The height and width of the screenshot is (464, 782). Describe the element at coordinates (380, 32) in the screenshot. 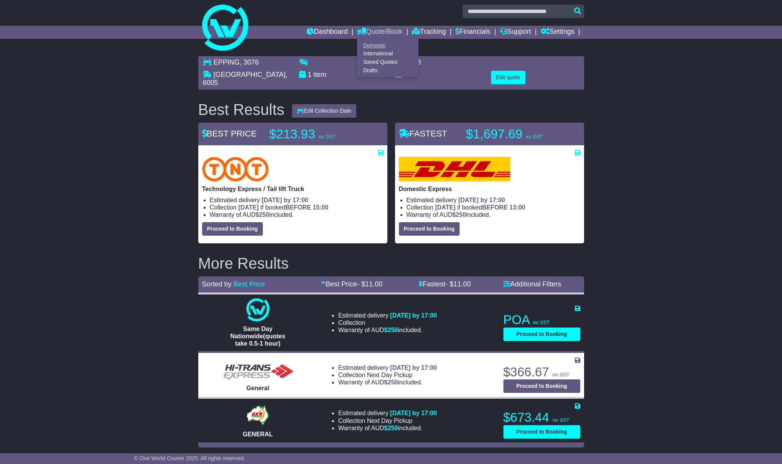

I see `a: Quote/Book` at that location.